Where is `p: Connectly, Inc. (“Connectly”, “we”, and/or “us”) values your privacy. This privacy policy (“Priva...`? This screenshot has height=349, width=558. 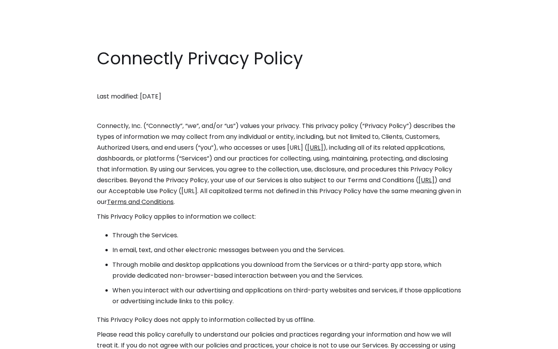 p: Connectly, Inc. (“Connectly”, “we”, and/or “us”) values your privacy. This privacy policy (“Priva... is located at coordinates (279, 164).